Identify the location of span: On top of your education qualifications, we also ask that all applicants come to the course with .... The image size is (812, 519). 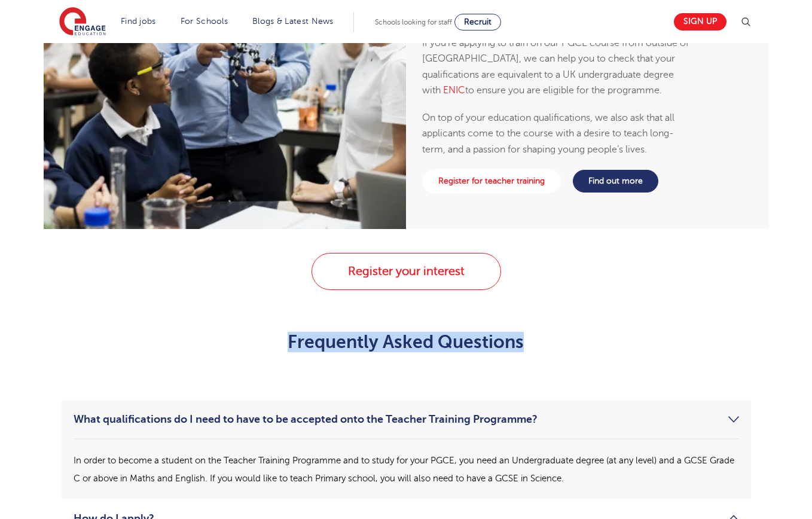
(548, 133).